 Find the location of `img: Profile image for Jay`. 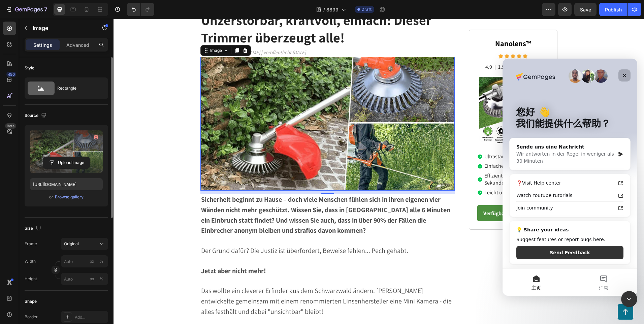

img: Profile image for Jay is located at coordinates (98, 18).